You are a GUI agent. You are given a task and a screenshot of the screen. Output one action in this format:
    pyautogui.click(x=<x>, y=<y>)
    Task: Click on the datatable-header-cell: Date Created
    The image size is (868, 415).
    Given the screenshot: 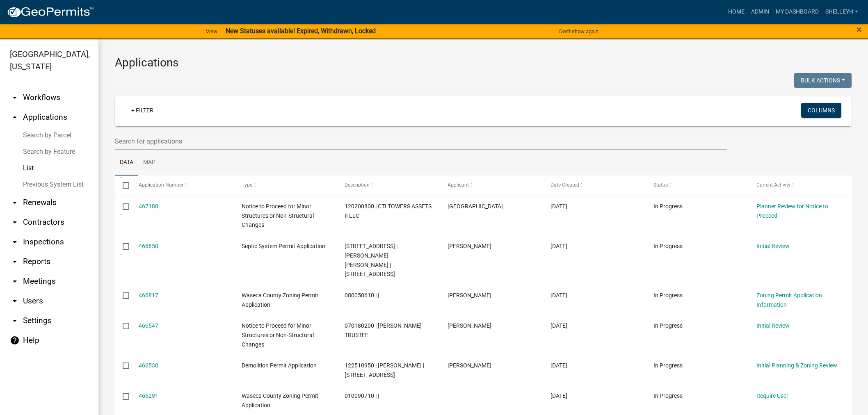 What is the action you would take?
    pyautogui.click(x=594, y=186)
    